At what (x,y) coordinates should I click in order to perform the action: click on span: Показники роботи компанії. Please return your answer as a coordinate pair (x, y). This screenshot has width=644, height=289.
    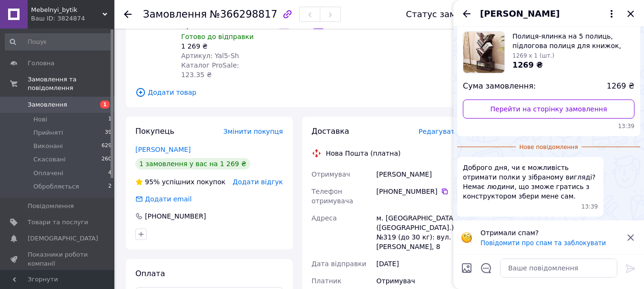
    Looking at the image, I should click on (58, 259).